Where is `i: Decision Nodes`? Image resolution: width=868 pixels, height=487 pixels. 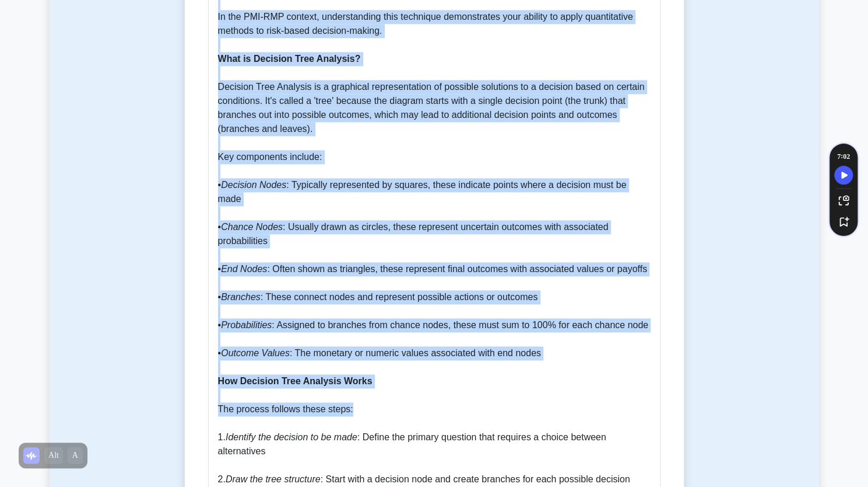
i: Decision Nodes is located at coordinates (254, 184).